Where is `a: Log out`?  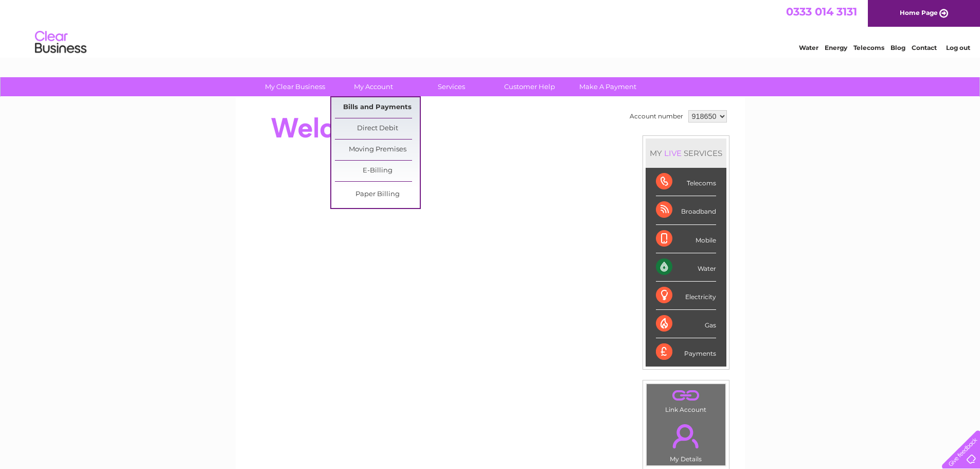 a: Log out is located at coordinates (958, 47).